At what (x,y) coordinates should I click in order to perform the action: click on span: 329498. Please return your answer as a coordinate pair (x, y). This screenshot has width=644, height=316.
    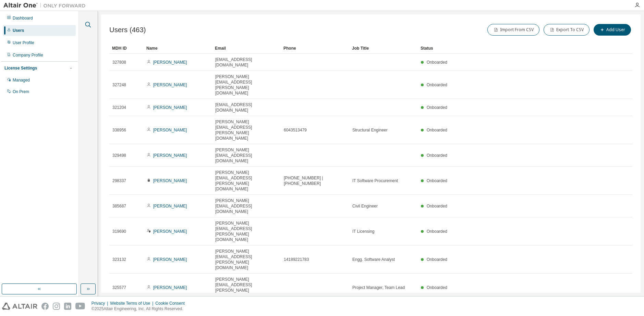
    Looking at the image, I should click on (119, 155).